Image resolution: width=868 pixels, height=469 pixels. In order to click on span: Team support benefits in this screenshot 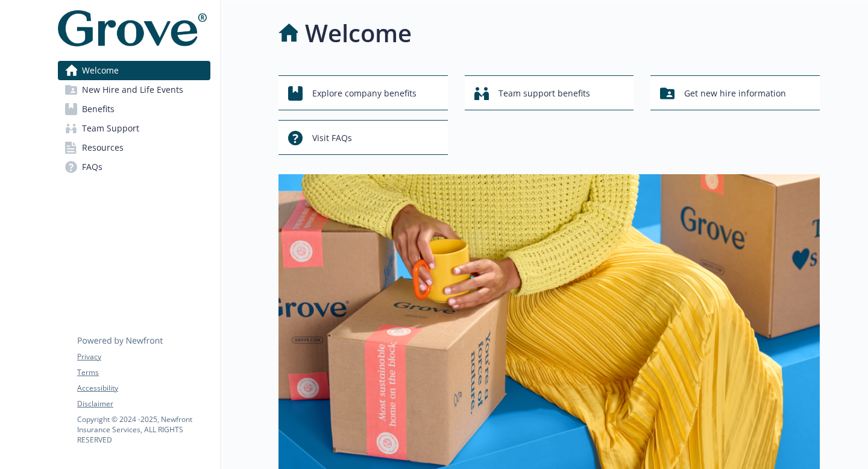, I will do `click(544, 94)`.